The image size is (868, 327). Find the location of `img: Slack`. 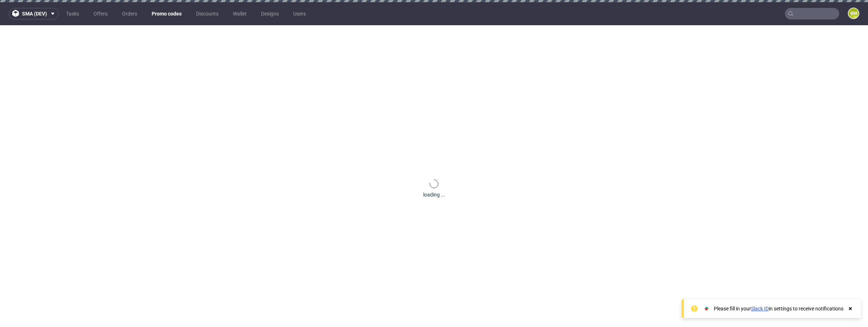

img: Slack is located at coordinates (707, 308).